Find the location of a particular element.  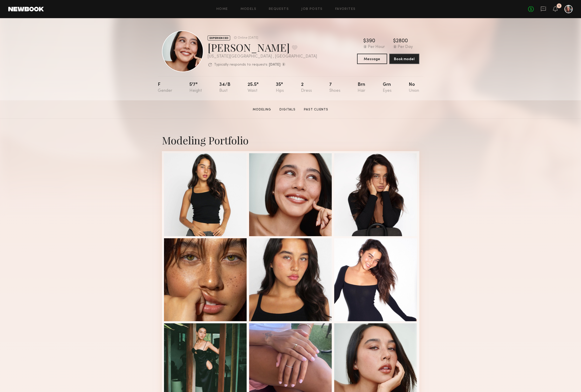

a: Book model is located at coordinates (404, 59).